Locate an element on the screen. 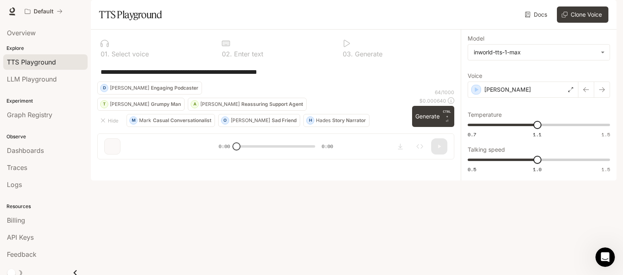 The width and height of the screenshot is (623, 275). div: H is located at coordinates (310, 120).